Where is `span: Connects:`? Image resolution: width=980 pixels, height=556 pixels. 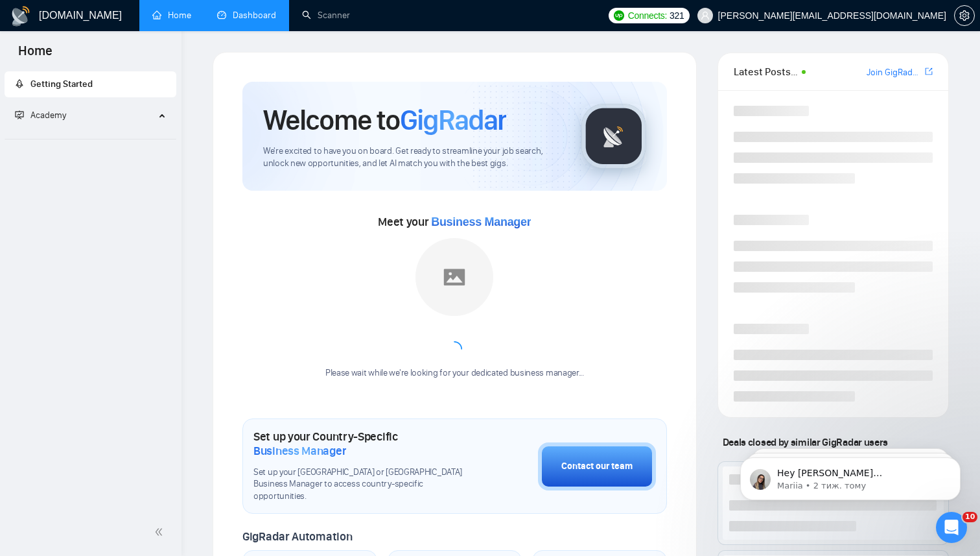
span: Connects: is located at coordinates (648, 15).